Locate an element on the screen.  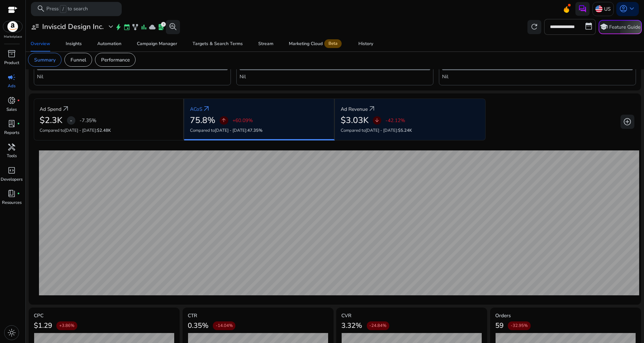
p: Marketplace is located at coordinates (13, 37).